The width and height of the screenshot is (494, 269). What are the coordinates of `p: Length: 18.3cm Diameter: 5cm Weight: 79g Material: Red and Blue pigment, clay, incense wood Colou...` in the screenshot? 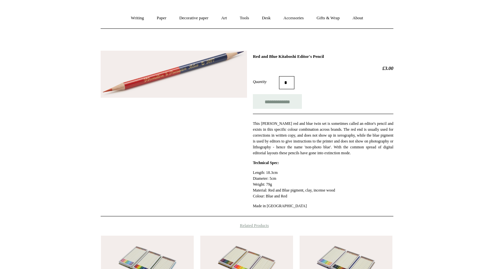 It's located at (323, 184).